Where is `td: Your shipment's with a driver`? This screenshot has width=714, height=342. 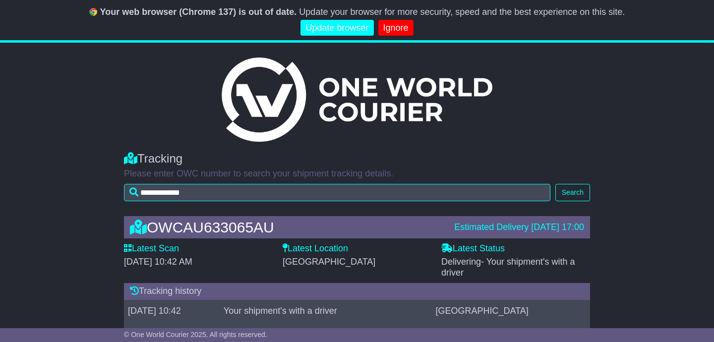
td: Your shipment's with a driver is located at coordinates (326, 311).